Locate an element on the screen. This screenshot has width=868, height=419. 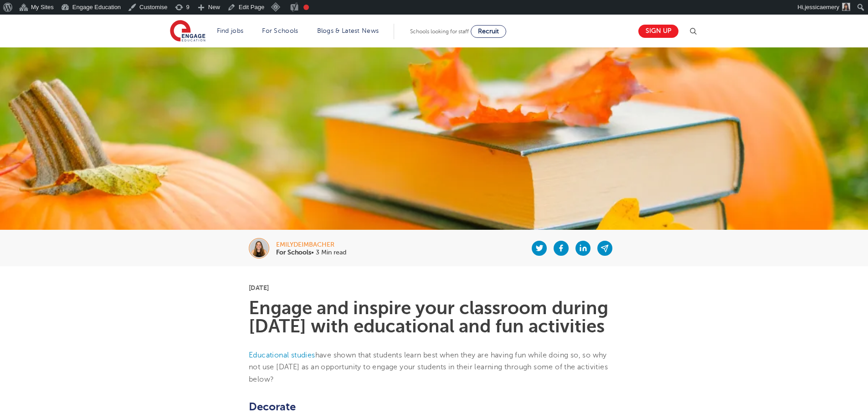
p: • 3 Min read is located at coordinates (312, 252).